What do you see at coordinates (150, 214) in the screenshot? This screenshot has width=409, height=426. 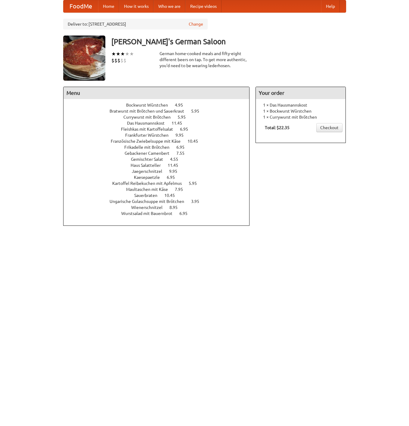 I see `span: Wurstsalad mit Bauernbrot` at bounding box center [150, 214].